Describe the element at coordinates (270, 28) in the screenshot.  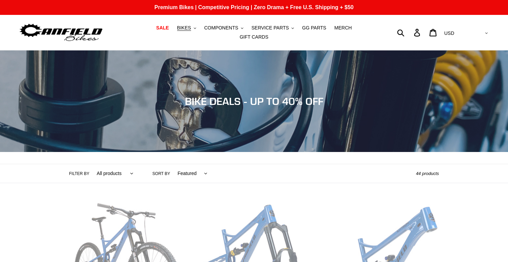
I see `span: SERVICE PARTS` at that location.